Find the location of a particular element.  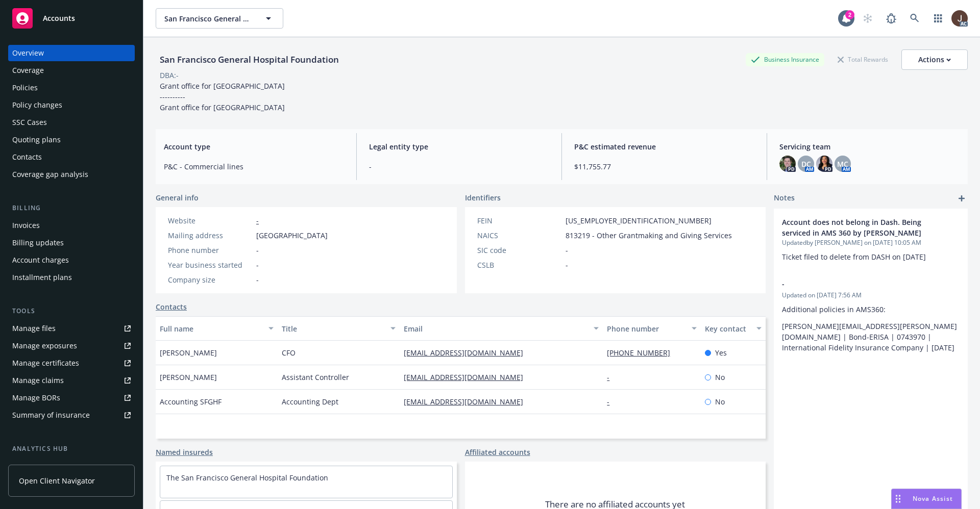

button: Phone number is located at coordinates (652, 328).